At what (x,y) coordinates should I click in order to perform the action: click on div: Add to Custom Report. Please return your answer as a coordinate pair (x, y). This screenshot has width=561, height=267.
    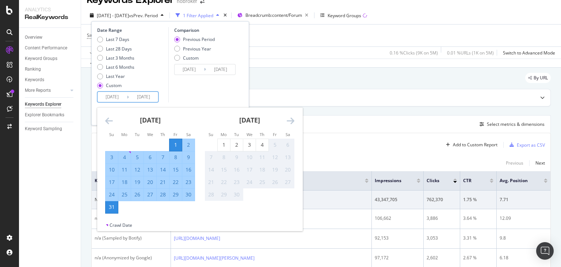
    Looking at the image, I should click on (475, 145).